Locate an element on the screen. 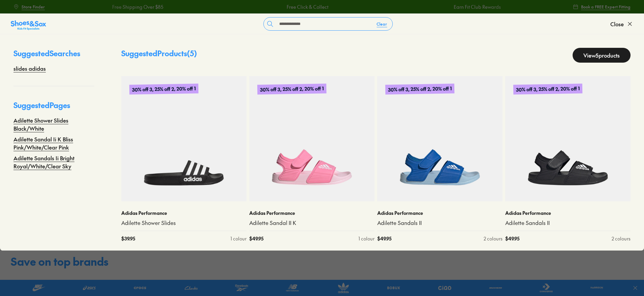 This screenshot has height=296, width=644. a: slides adidas is located at coordinates (30, 68).